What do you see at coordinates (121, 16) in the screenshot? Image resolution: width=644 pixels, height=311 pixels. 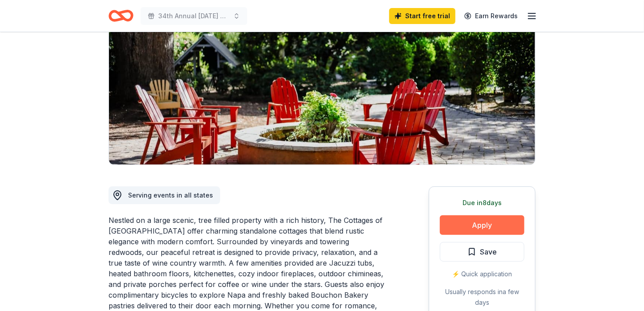 I see `a: Home` at bounding box center [121, 16].